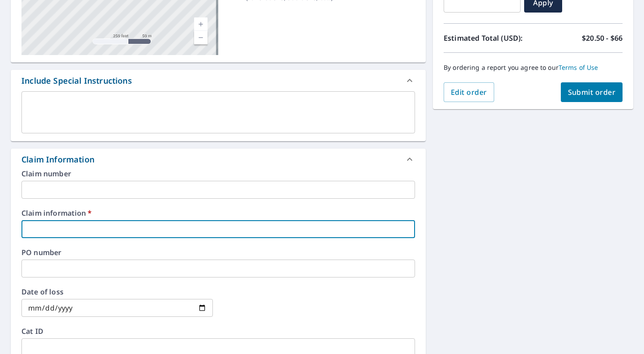  Describe the element at coordinates (218, 252) in the screenshot. I see `label: PO number` at that location.